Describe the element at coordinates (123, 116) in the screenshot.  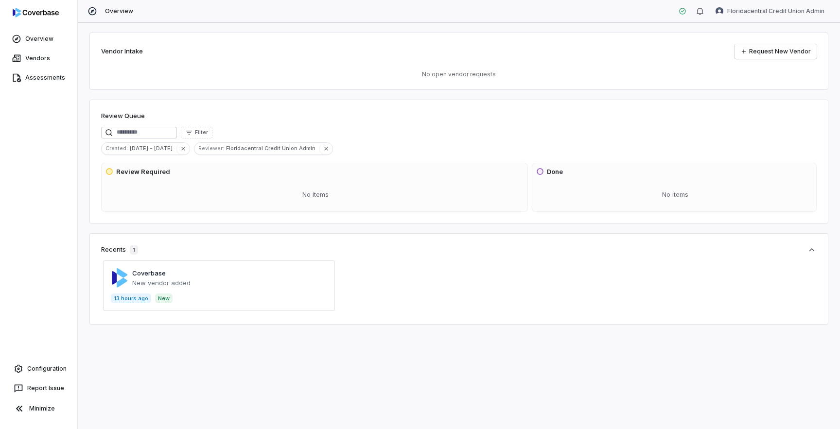
I see `h1: Review Queue` at that location.